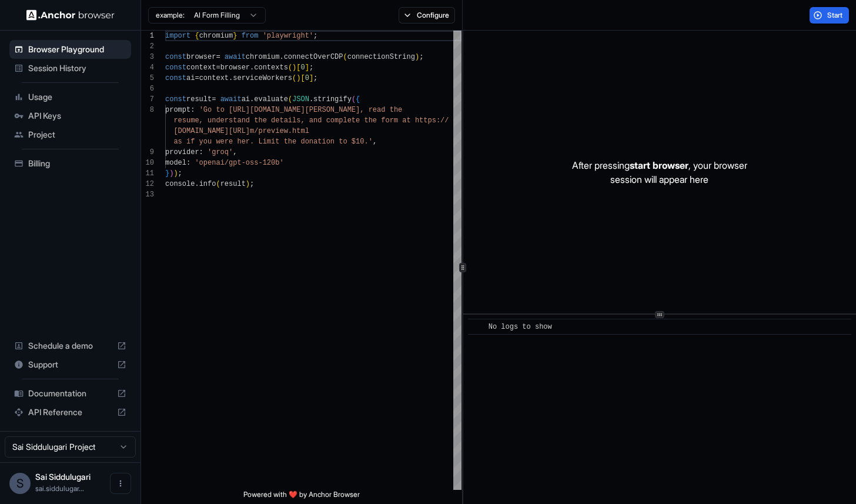 This screenshot has width=856, height=504. I want to click on span: provider, so click(182, 153).